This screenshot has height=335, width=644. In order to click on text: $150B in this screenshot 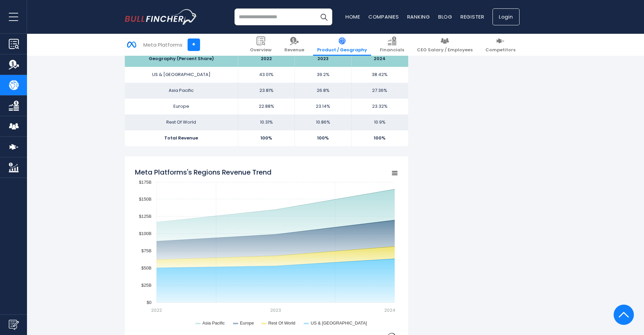, I will do `click(145, 199)`.